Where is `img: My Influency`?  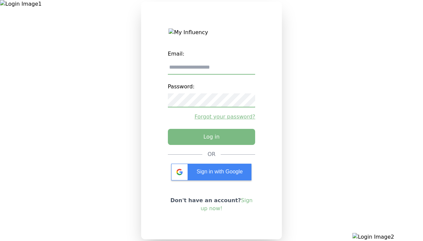 img: My Influency is located at coordinates (211, 32).